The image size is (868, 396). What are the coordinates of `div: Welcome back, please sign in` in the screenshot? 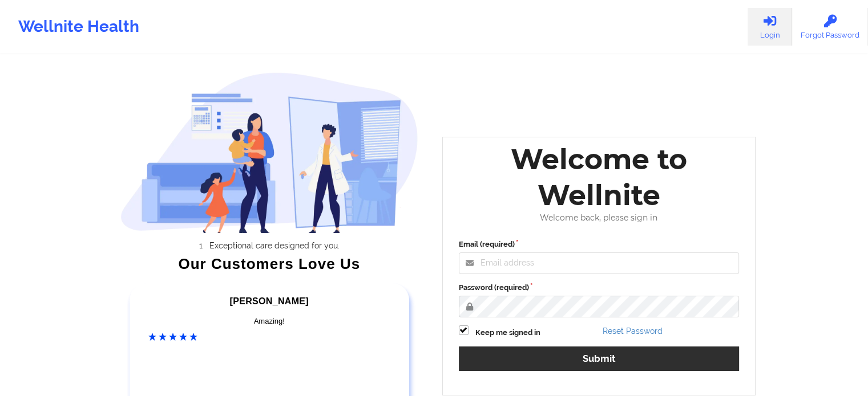 It's located at (599, 217).